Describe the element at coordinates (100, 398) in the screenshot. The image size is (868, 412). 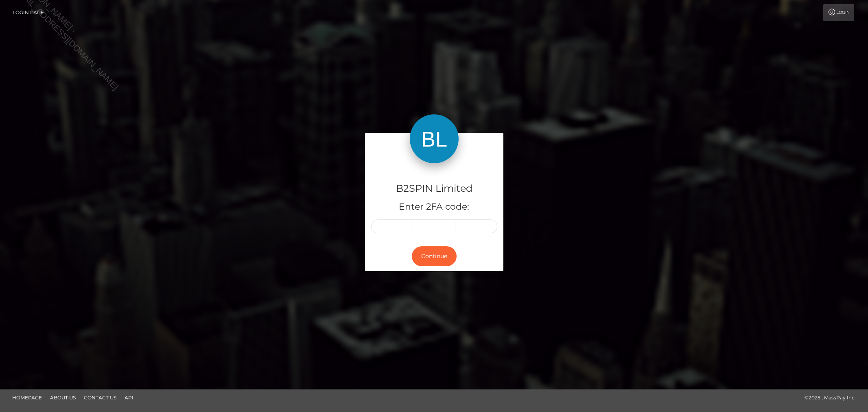
I see `a: Contact Us` at that location.